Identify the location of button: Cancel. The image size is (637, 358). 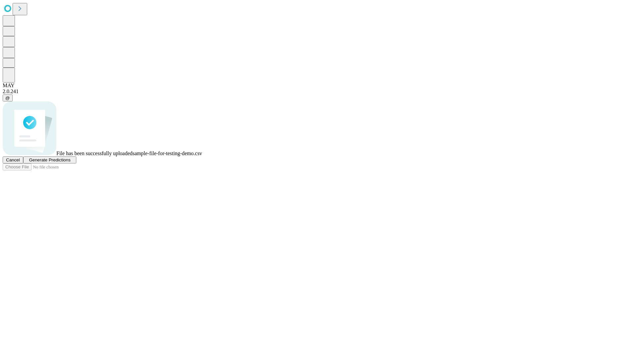
(13, 160).